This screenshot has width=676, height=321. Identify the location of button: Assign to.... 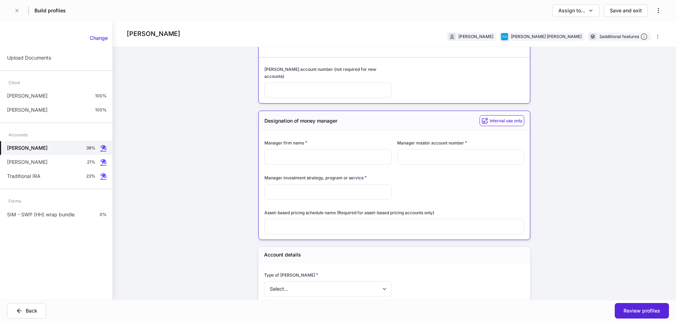
(576, 11).